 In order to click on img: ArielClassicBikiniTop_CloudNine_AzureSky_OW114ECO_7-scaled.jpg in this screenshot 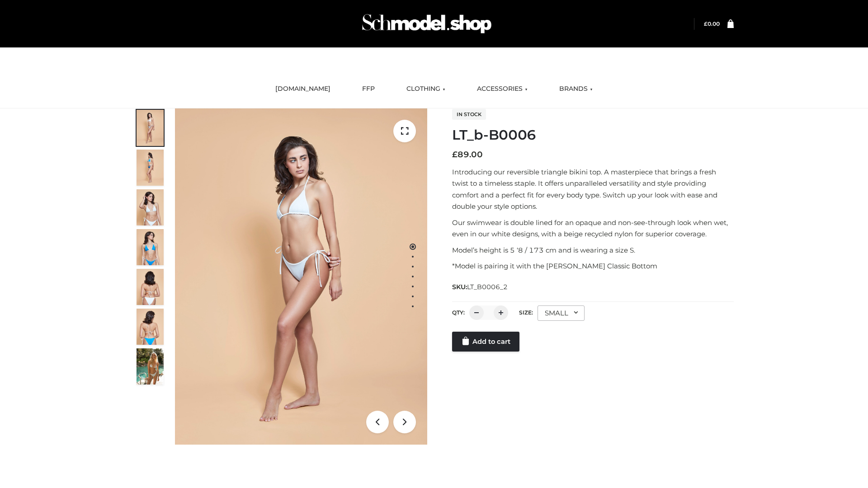, I will do `click(150, 287)`.